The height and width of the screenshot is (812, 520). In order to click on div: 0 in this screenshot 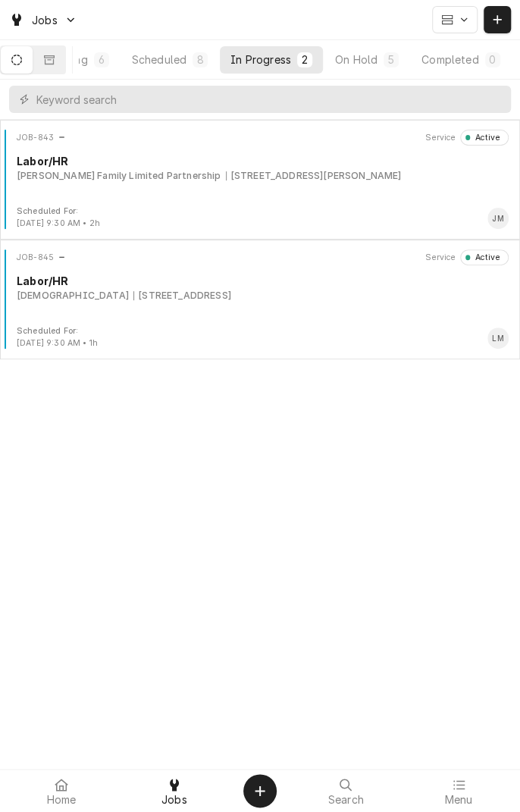, I will do `click(493, 59)`.